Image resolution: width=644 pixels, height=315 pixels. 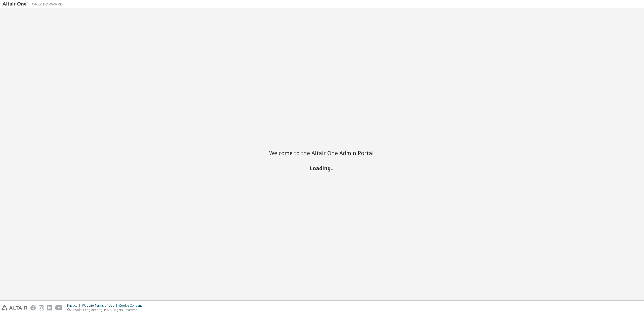 What do you see at coordinates (132, 306) in the screenshot?
I see `div: Cookie Consent` at bounding box center [132, 306].